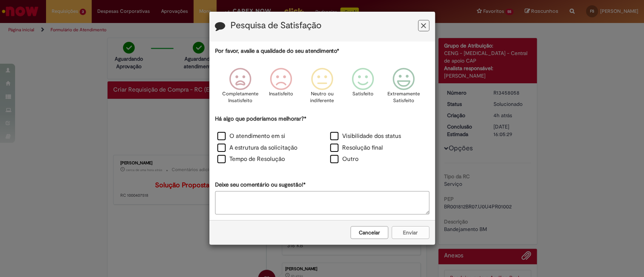 The image size is (644, 277). Describe the element at coordinates (251, 136) in the screenshot. I see `label: O atendimento em si` at that location.